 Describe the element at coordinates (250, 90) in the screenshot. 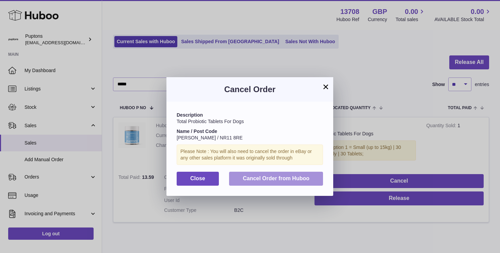

I see `h3: Cancel Order` at that location.